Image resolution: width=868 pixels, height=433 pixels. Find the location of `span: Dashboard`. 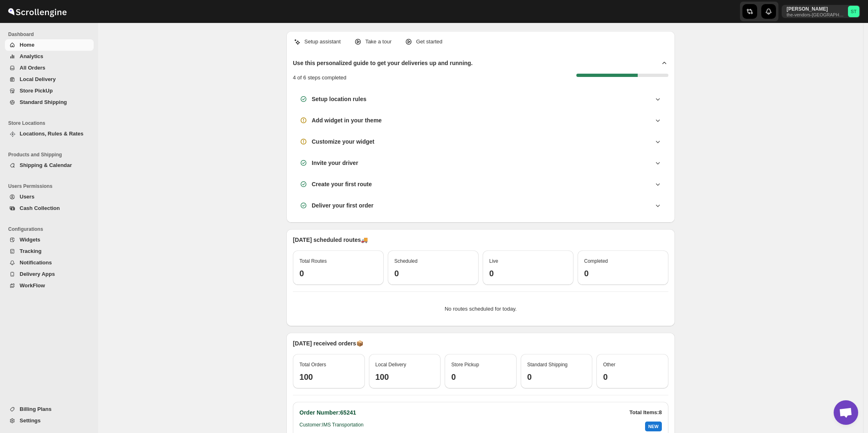

span: Dashboard is located at coordinates (51, 34).